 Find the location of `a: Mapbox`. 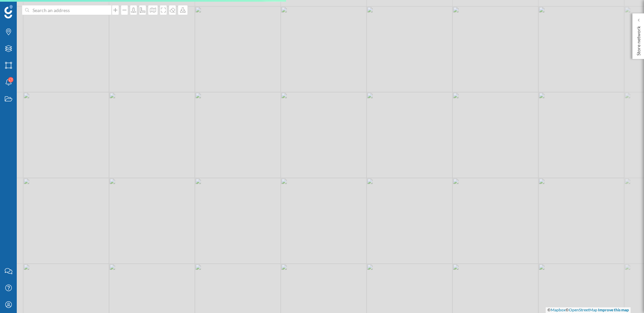

a: Mapbox is located at coordinates (558, 310).